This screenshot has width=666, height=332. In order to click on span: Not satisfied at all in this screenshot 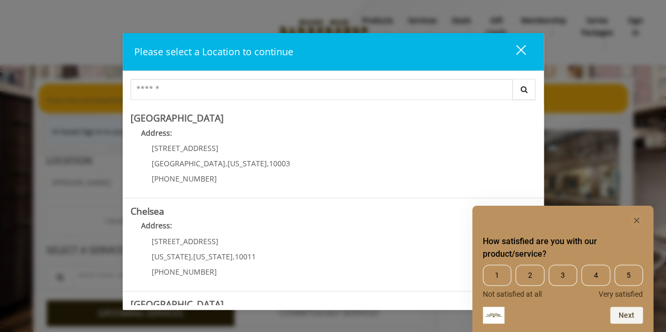, I will do `click(512, 294)`.